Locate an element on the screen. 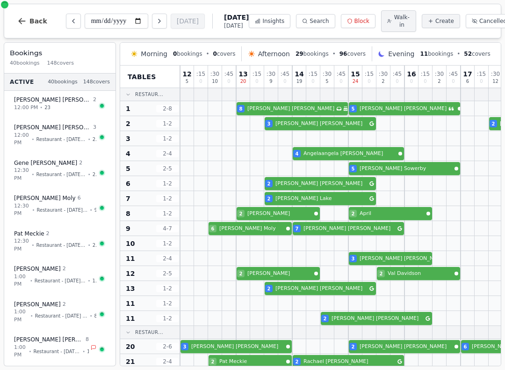 The width and height of the screenshot is (505, 370). button: Previous day is located at coordinates (73, 21).